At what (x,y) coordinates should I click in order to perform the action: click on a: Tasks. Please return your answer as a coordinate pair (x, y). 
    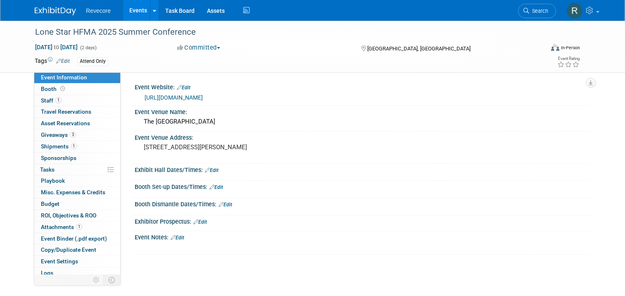
    Looking at the image, I should click on (77, 169).